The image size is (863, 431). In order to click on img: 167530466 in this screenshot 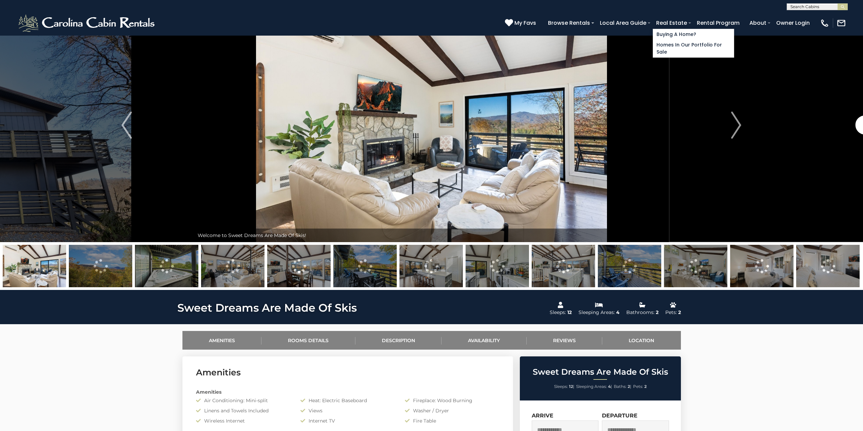, I will do `click(299, 266)`.